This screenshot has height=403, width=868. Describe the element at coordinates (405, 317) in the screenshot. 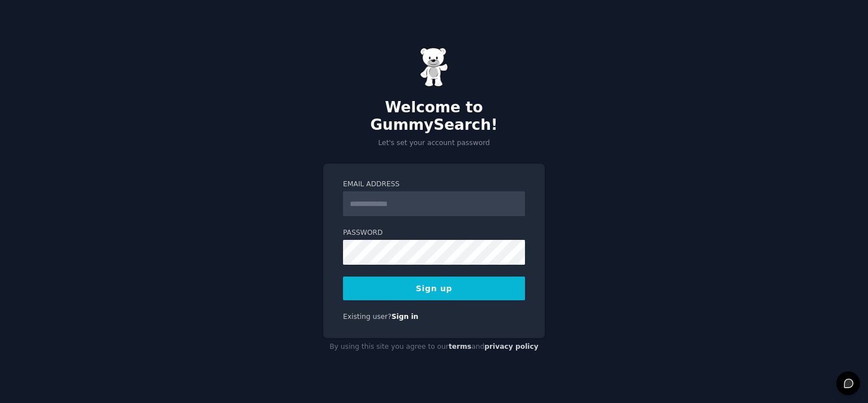

I see `a: Sign in` at that location.